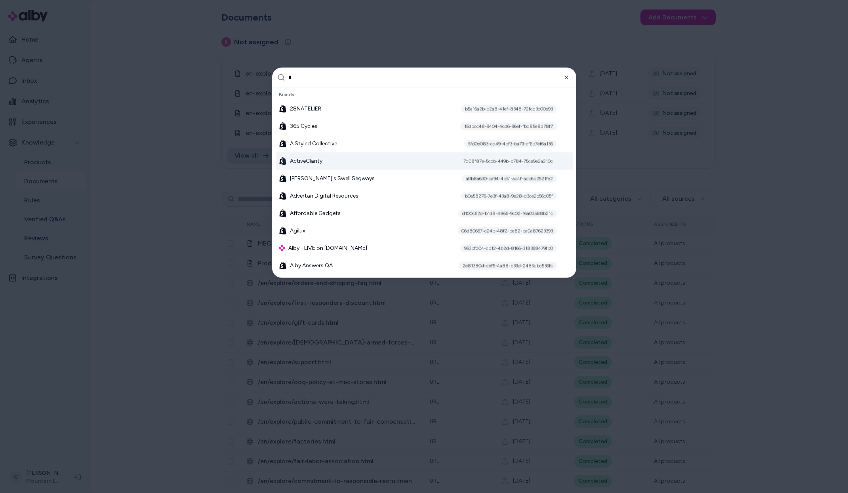 The height and width of the screenshot is (493, 848). What do you see at coordinates (282, 248) in the screenshot?
I see `img: alby Logo` at bounding box center [282, 248].